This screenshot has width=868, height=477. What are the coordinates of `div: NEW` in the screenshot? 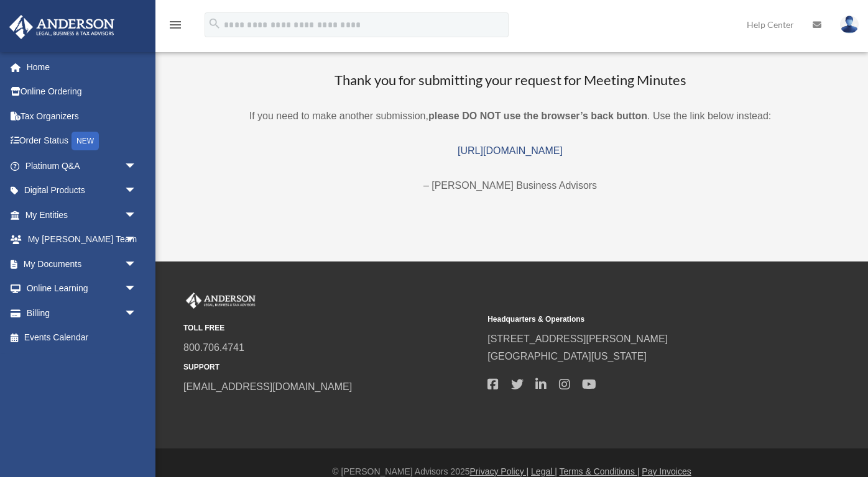 It's located at (85, 141).